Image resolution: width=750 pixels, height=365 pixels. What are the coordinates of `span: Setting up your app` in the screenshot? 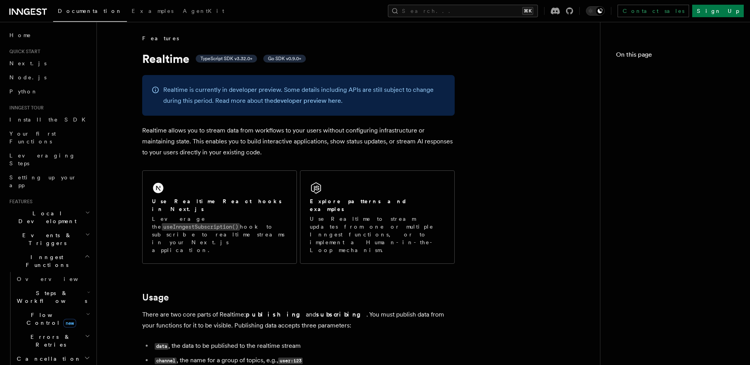 It's located at (43, 181).